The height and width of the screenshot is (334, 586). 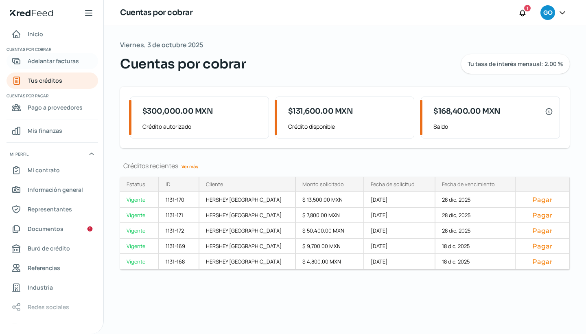 What do you see at coordinates (136, 184) in the screenshot?
I see `div: Estatus` at bounding box center [136, 184].